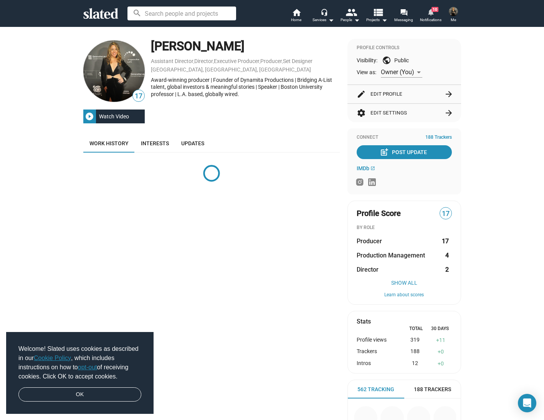 Image resolution: width=544 pixels, height=420 pixels. What do you see at coordinates (403, 12) in the screenshot?
I see `mat-icon: forum` at bounding box center [403, 12].